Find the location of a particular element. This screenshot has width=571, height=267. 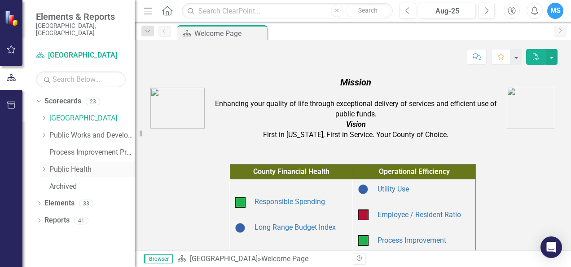

a: Scorecards is located at coordinates (63, 101).